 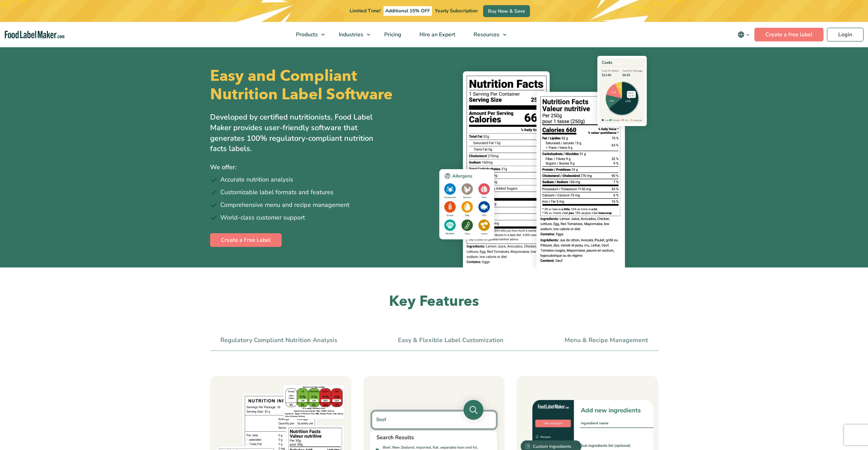 I want to click on p: Developed by certified nutritionists, Food Label Maker provides user-friendly software that gener..., so click(x=299, y=132).